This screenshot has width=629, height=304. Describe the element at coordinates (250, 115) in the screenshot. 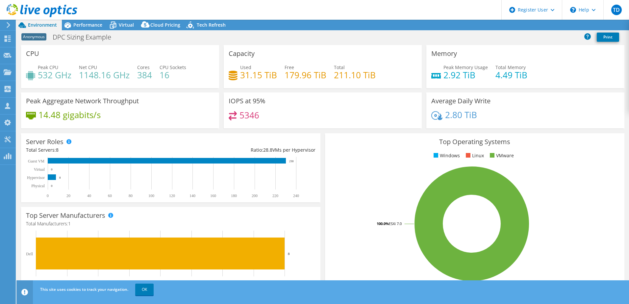

I see `h4: 5346` at that location.